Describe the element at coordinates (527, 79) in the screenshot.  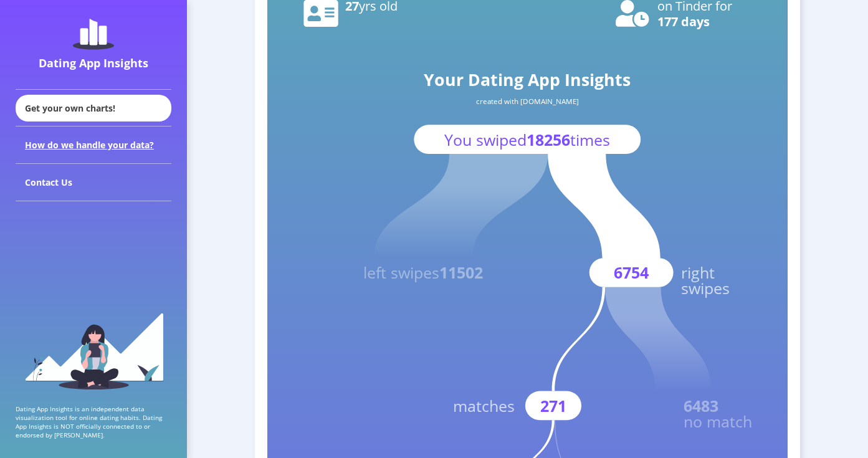
I see `text: Your Dating App Insights` at that location.